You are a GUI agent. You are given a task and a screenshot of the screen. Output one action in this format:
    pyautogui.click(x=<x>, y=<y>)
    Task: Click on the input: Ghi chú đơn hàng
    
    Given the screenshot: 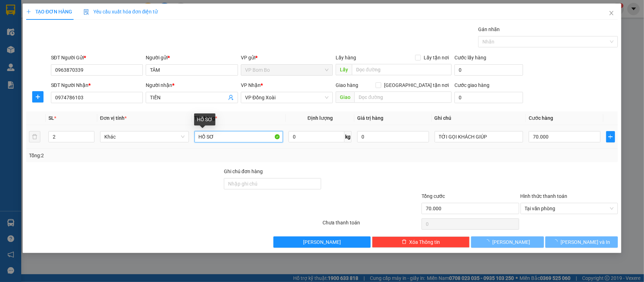 What is the action you would take?
    pyautogui.click(x=273, y=184)
    